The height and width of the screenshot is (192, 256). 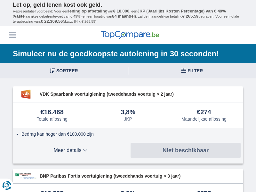 What do you see at coordinates (88, 11) in the screenshot?
I see `span: lening op afbetaling` at bounding box center [88, 11].